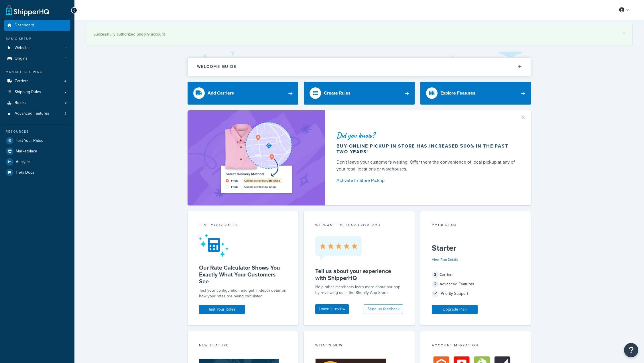  What do you see at coordinates (37, 72) in the screenshot?
I see `div: Manage Shipping` at bounding box center [37, 72].